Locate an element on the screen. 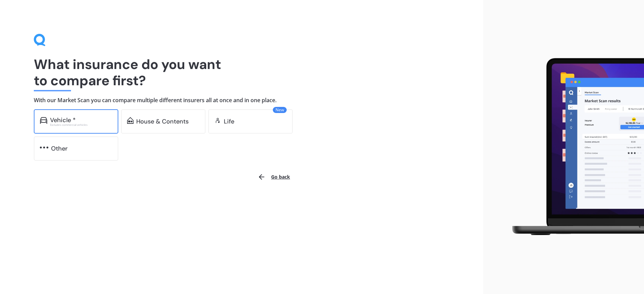 This screenshot has width=644, height=294. img: other.81dba5aafe580aa69f38.svg is located at coordinates (44, 148).